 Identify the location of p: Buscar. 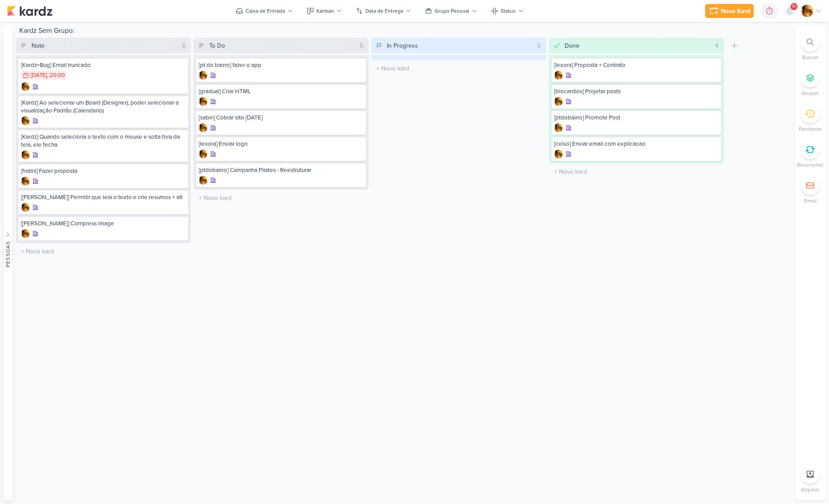
(810, 57).